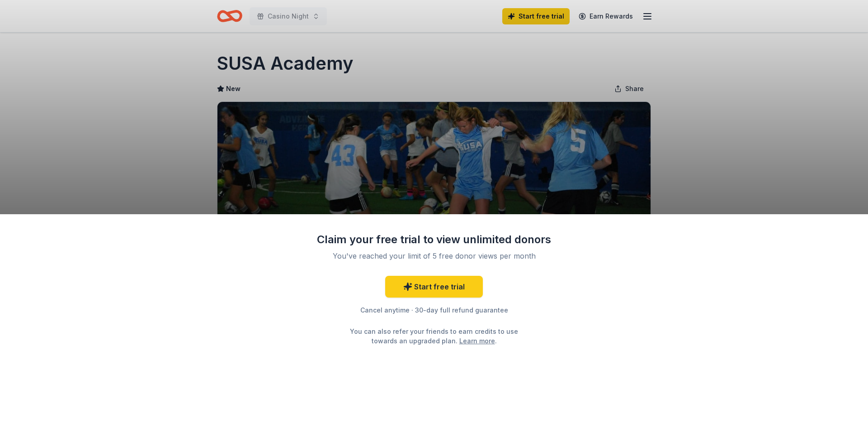 This screenshot has width=868, height=428. Describe the element at coordinates (434, 256) in the screenshot. I see `div: You've reached your limit of 5 free donor views per month` at that location.